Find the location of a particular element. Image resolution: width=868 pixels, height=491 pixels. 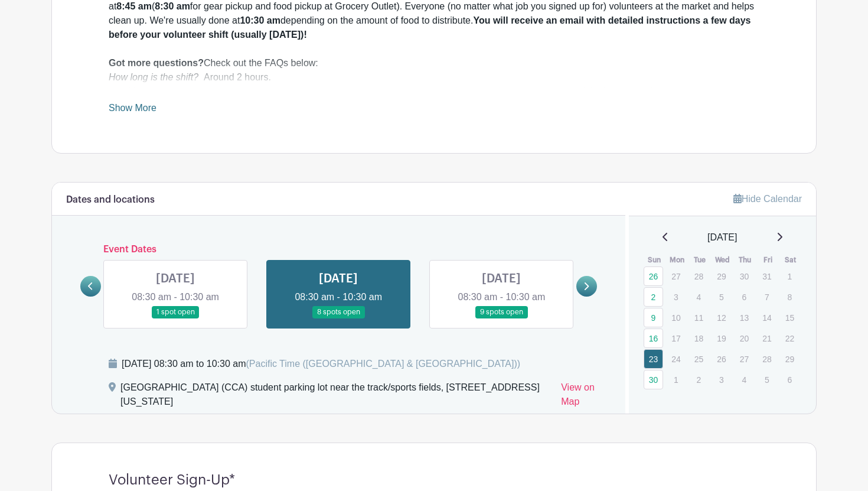

a: 30 is located at coordinates (653, 380).